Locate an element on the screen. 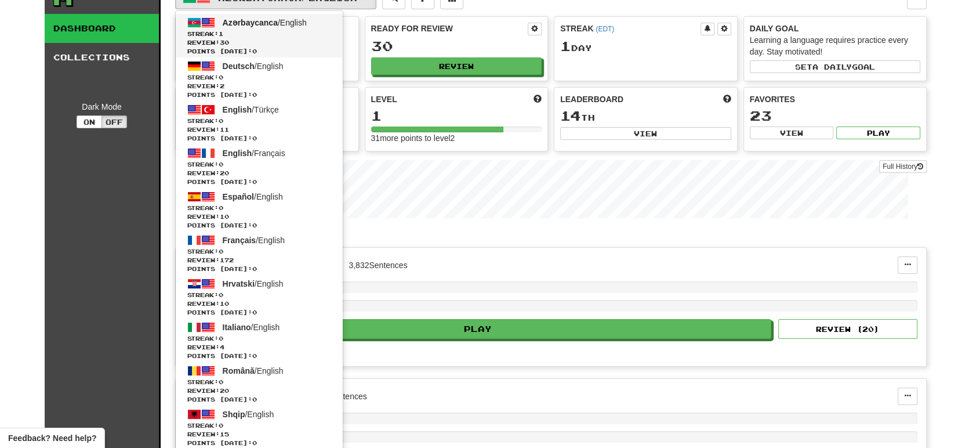 The width and height of the screenshot is (980, 448). span: Leaderboard is located at coordinates (592, 99).